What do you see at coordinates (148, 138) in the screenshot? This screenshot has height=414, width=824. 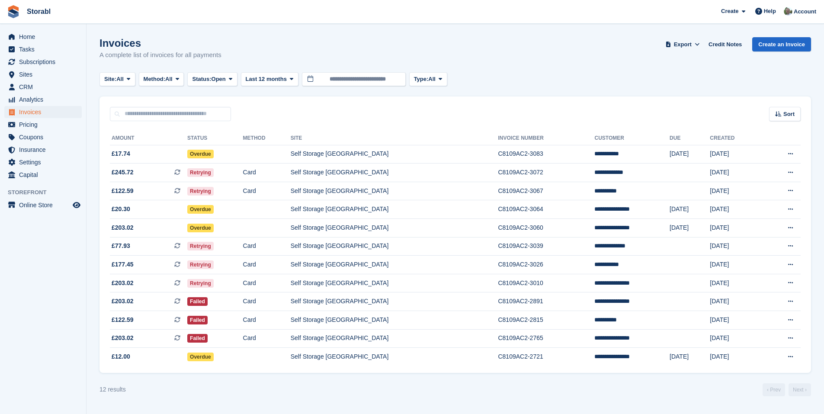 I see `th: Amount` at bounding box center [148, 138].